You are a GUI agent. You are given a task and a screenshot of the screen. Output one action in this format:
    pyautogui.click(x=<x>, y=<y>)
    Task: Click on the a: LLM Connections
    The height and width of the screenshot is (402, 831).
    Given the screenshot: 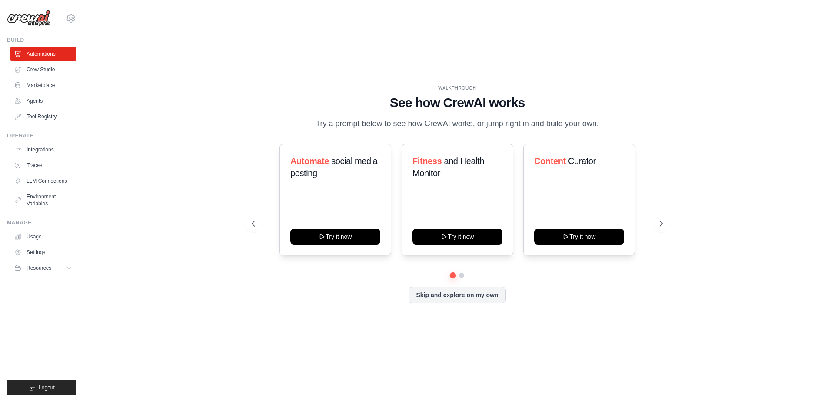 What is the action you would take?
    pyautogui.click(x=43, y=181)
    